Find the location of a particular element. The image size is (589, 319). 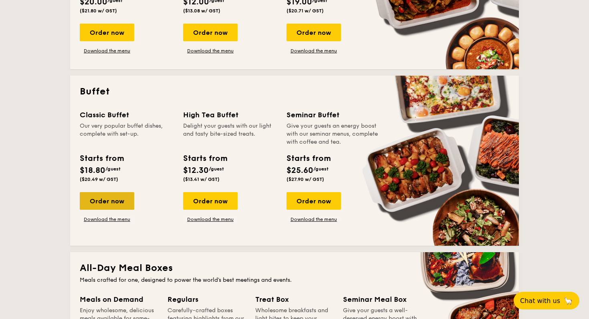

div: Regulars is located at coordinates (206, 300).